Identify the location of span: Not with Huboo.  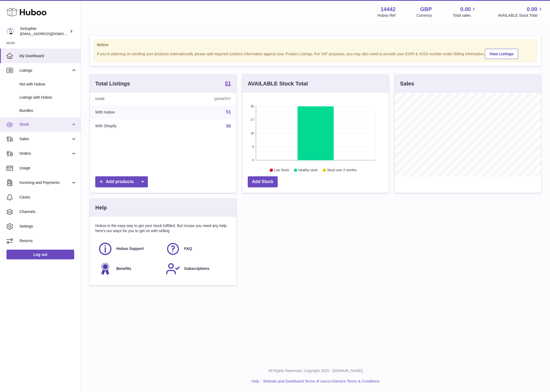
(48, 84).